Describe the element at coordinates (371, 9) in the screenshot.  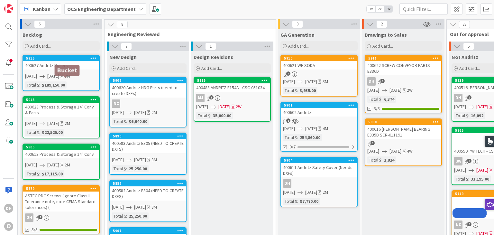
I see `span: 1x` at that location.